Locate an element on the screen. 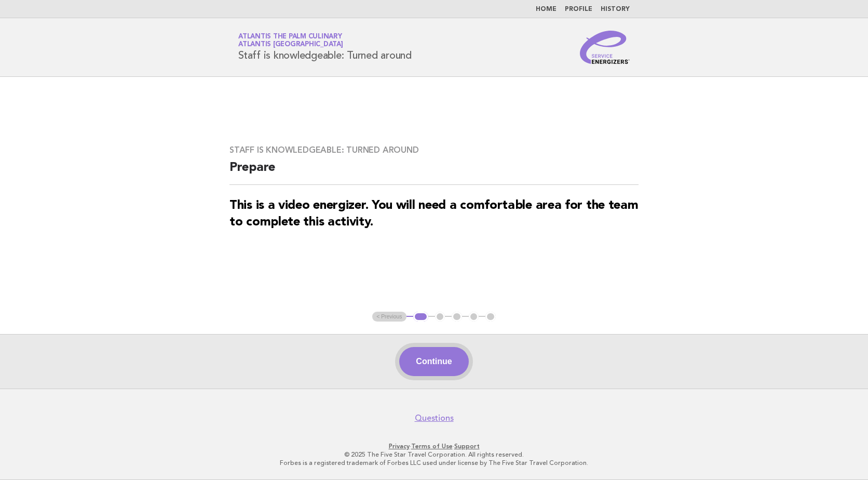  img: Service Energizers is located at coordinates (605, 48).